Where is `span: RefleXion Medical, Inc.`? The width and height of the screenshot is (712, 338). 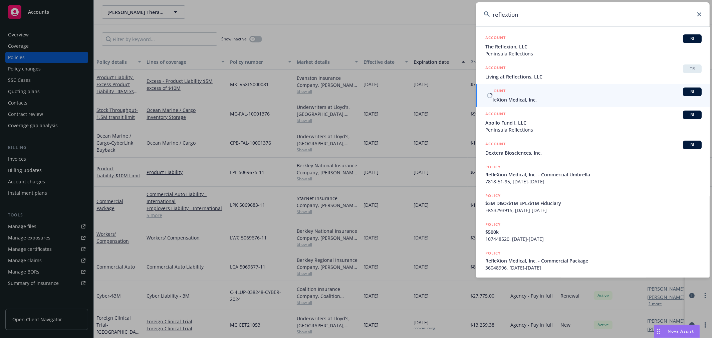
span: RefleXion Medical, Inc. is located at coordinates (594, 100).